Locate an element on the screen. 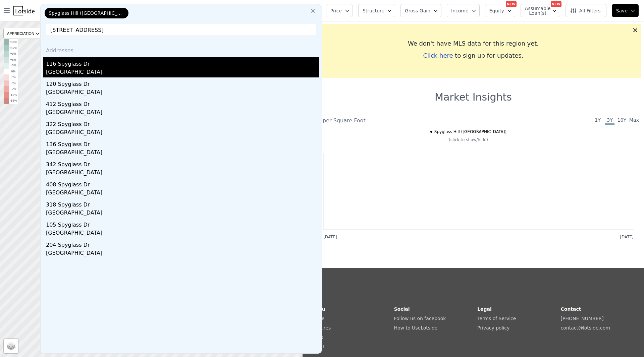 The height and width of the screenshot is (357, 644). img: Lotside is located at coordinates (23, 10).